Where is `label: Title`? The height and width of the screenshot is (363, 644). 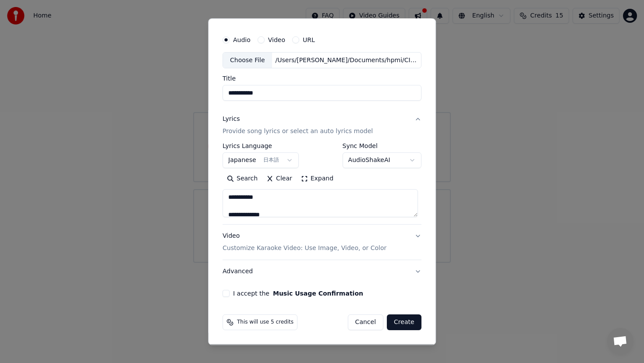
label: Title is located at coordinates (322, 78).